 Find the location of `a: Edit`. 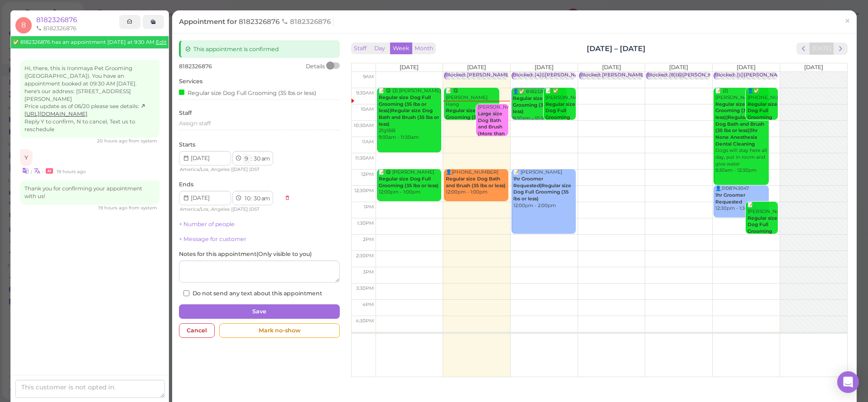

a: Edit is located at coordinates (161, 42).